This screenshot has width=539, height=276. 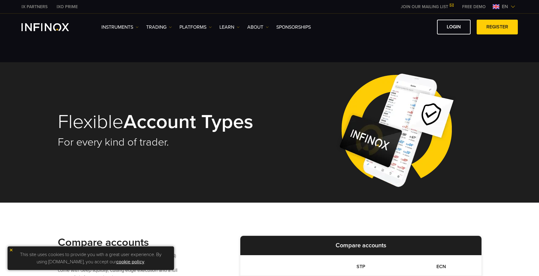 What do you see at coordinates (360, 265) in the screenshot?
I see `th: STP` at bounding box center [360, 265].